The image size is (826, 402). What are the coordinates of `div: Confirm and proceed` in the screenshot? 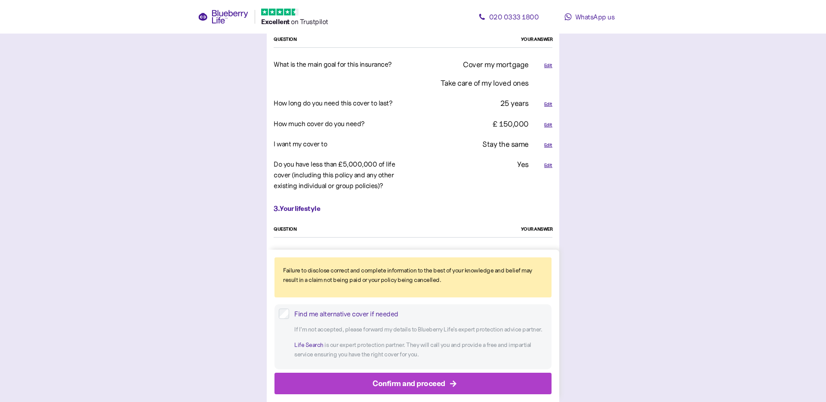 It's located at (409, 383).